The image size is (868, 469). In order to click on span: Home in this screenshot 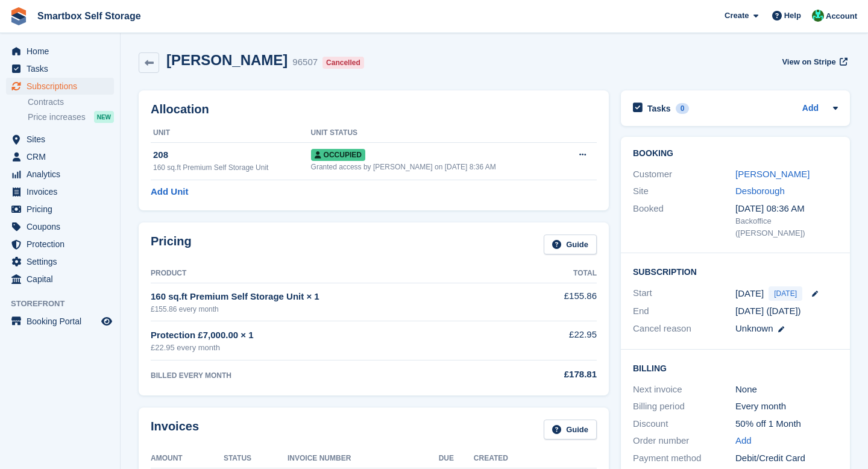, I will do `click(63, 51)`.